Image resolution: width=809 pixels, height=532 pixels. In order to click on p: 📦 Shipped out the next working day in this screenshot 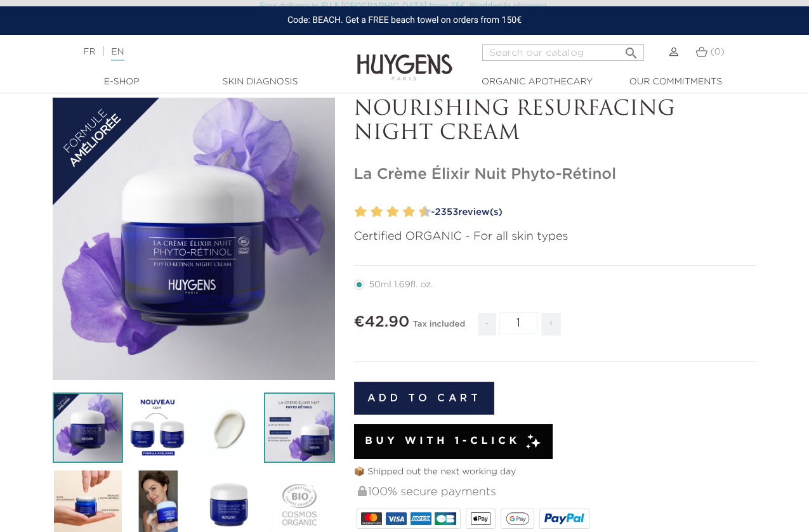, I will do `click(556, 472)`.